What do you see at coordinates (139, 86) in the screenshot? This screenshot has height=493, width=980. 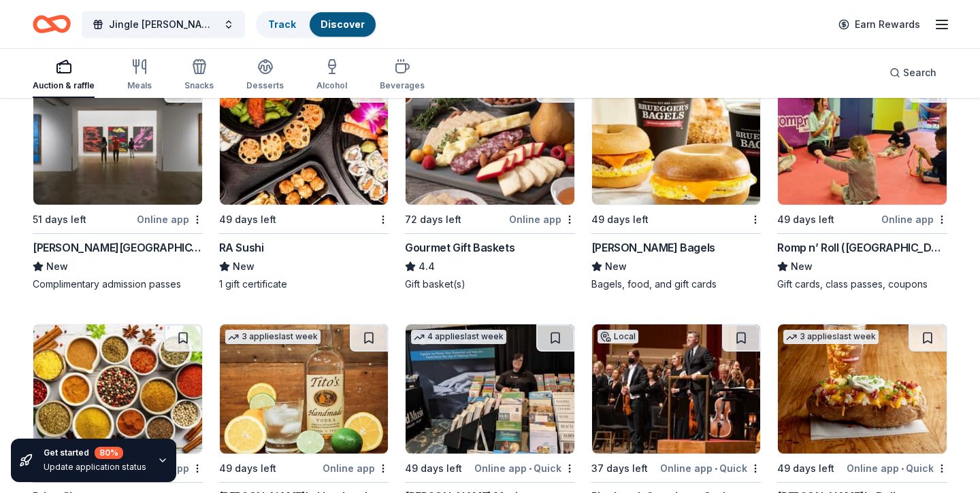 I see `div: Meals` at bounding box center [139, 86].